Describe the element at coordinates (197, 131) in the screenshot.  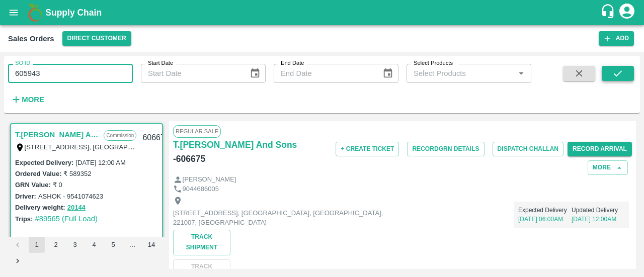
I see `span: Regular Sale` at that location.